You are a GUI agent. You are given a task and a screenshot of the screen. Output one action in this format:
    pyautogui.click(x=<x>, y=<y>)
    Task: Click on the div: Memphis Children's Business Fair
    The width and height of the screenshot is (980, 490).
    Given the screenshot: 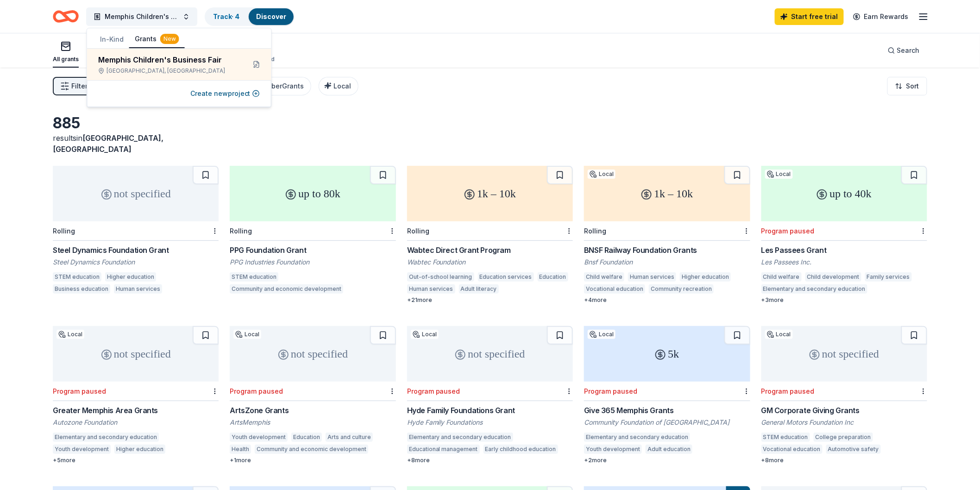 What is the action you would take?
    pyautogui.click(x=168, y=60)
    